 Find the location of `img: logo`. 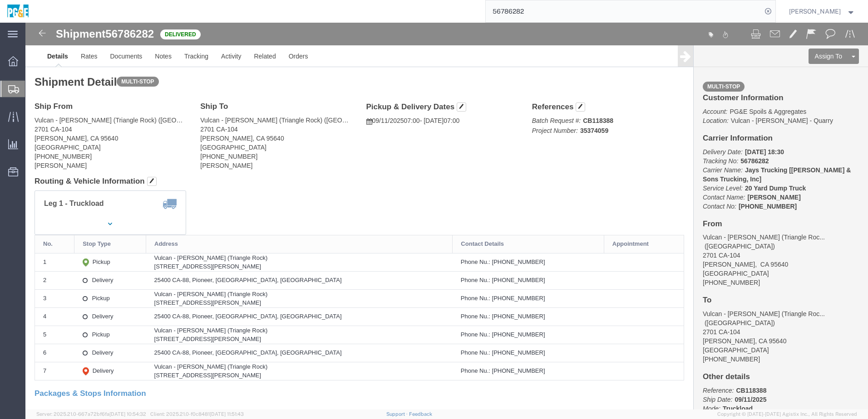

img: logo is located at coordinates (18, 11).